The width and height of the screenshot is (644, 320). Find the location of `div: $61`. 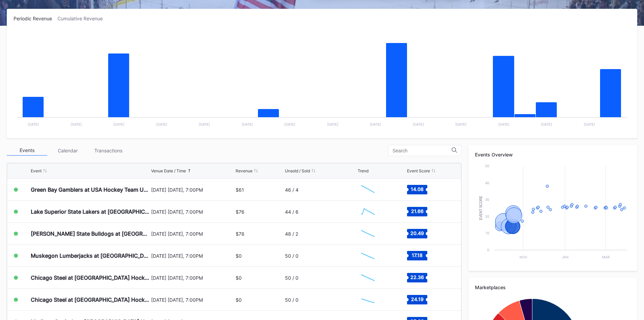

div: $61 is located at coordinates (239, 190).